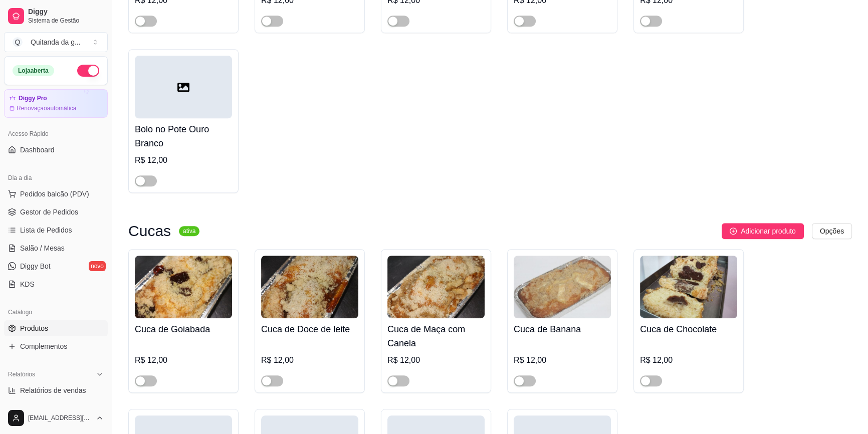 This screenshot has width=868, height=434. I want to click on span: Gestor de Pedidos, so click(49, 212).